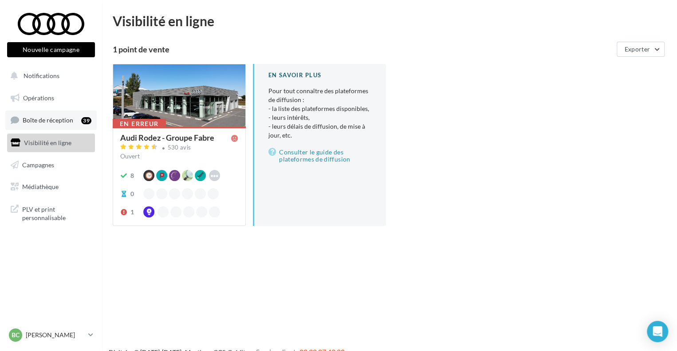 This screenshot has height=351, width=677. I want to click on div: Audi Rodez - Groupe Fabre, so click(167, 137).